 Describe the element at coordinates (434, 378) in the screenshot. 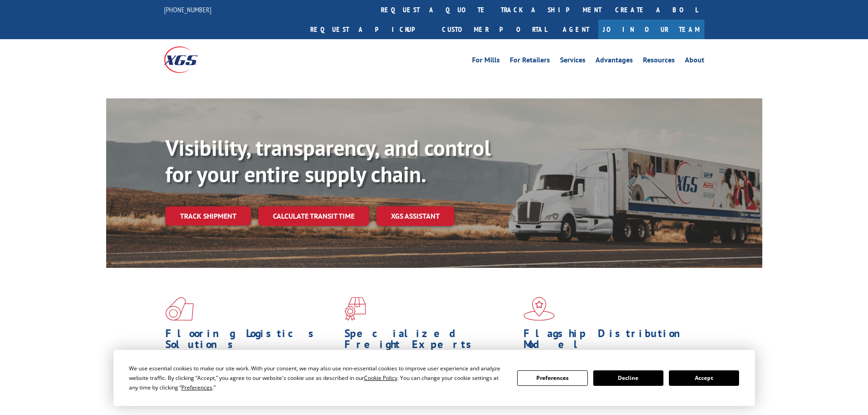

I see `div: Cookie Consent Prompt` at that location.